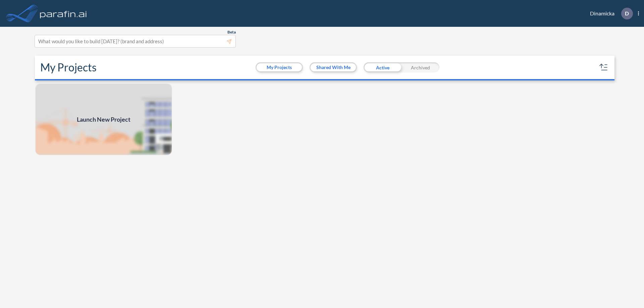 Image resolution: width=644 pixels, height=308 pixels. Describe the element at coordinates (104, 119) in the screenshot. I see `img: add` at that location.